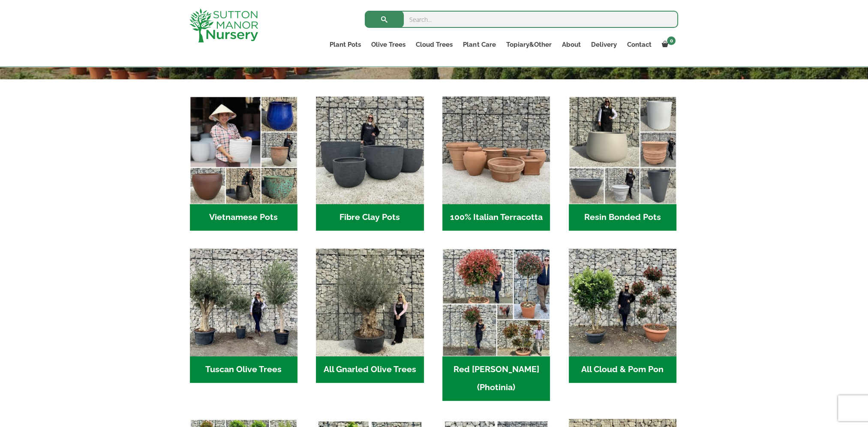 This screenshot has height=427, width=868. I want to click on a: Cloud Trees, so click(434, 44).